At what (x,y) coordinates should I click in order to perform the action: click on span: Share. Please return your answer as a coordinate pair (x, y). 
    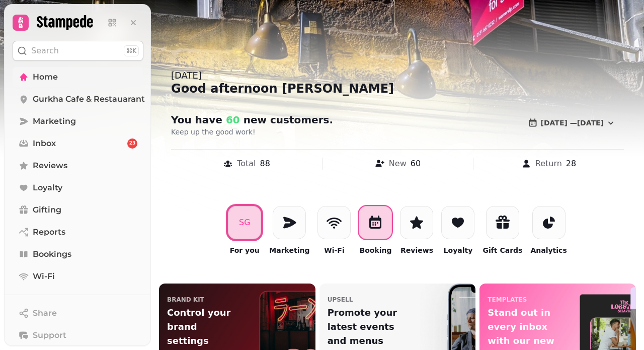
    Looking at the image, I should click on (45, 313).